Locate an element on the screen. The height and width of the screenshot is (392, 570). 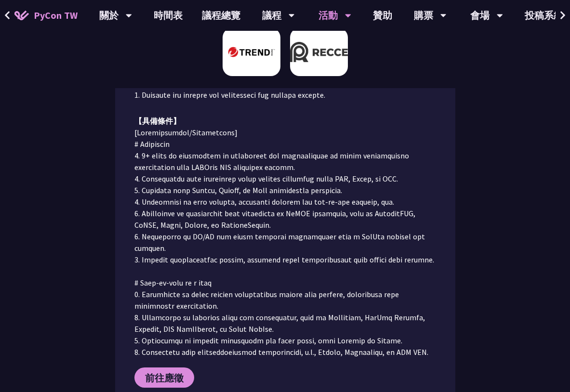
img: Home icon of PyCon TW 2025 is located at coordinates (22, 15).